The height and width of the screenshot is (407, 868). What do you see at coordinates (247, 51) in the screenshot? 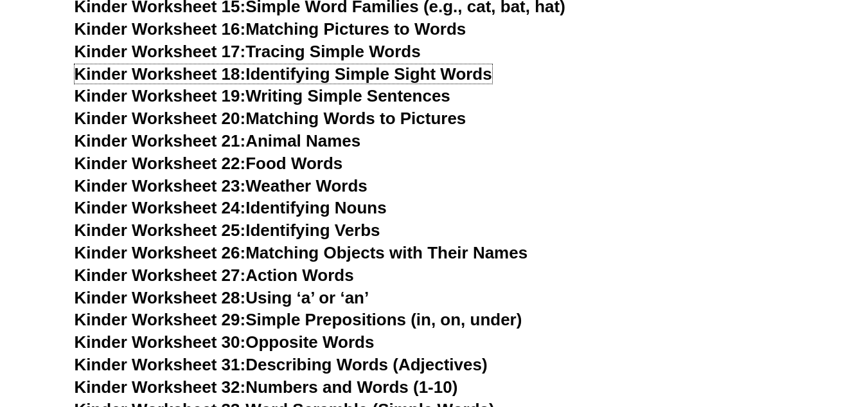
I see `a: Kinder Worksheet 17:Tracing Simple Words` at bounding box center [247, 51].